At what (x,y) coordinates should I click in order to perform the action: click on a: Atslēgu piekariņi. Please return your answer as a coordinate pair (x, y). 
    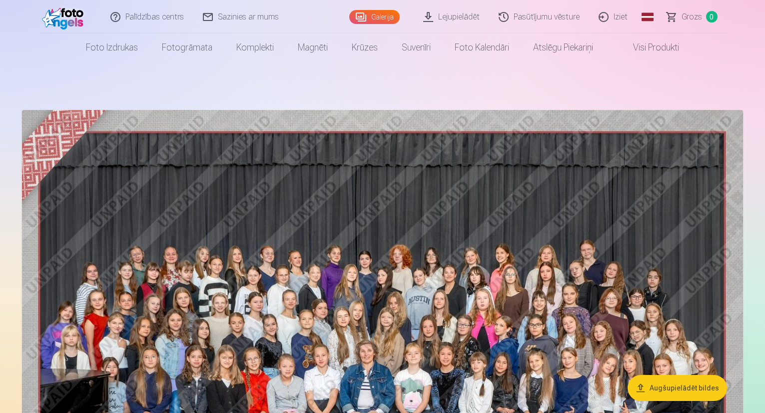
    Looking at the image, I should click on (563, 47).